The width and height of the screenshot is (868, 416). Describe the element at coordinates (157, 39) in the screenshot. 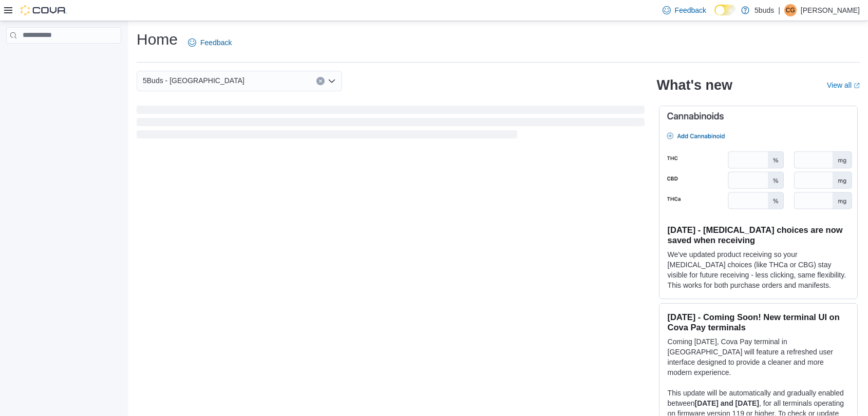

I see `h1: Home` at that location.